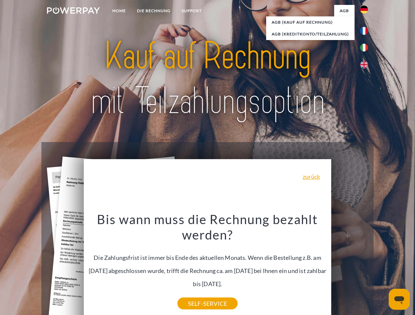 This screenshot has width=415, height=315. What do you see at coordinates (207, 304) in the screenshot?
I see `a: SELF-SERVICE` at bounding box center [207, 304].